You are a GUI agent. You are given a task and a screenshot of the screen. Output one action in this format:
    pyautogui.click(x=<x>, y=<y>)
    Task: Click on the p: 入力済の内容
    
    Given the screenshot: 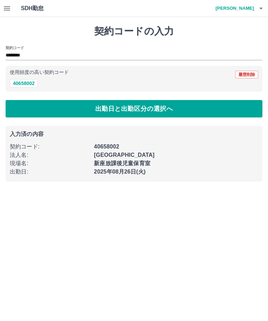 What is the action you would take?
    pyautogui.click(x=134, y=134)
    